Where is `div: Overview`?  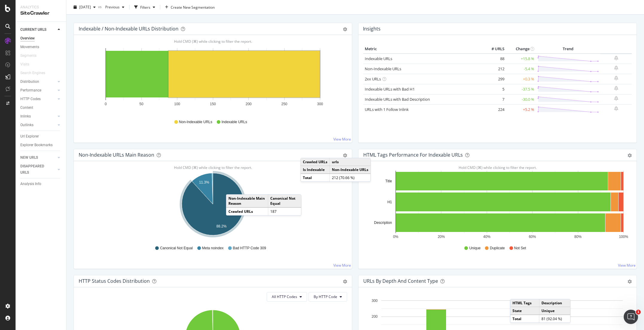 div: Overview is located at coordinates (27, 38).